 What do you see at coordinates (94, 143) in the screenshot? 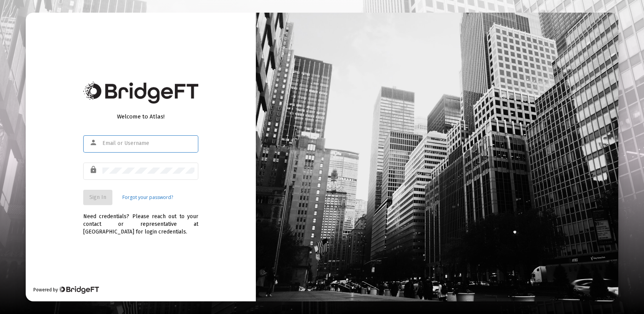
I see `mat-icon: person` at bounding box center [94, 143].